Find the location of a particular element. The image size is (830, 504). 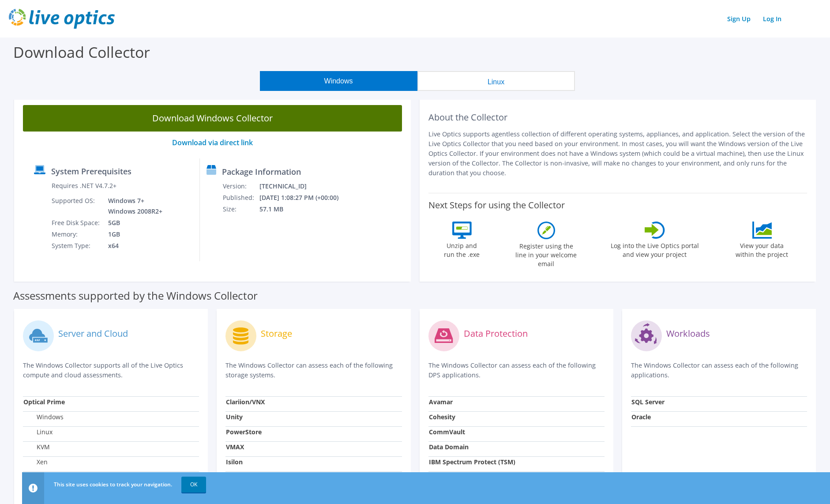

a: Download Windows Collector is located at coordinates (212, 118).